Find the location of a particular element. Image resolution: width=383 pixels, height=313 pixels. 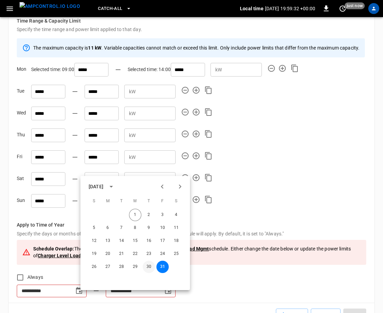

button: 26 is located at coordinates (94, 267).